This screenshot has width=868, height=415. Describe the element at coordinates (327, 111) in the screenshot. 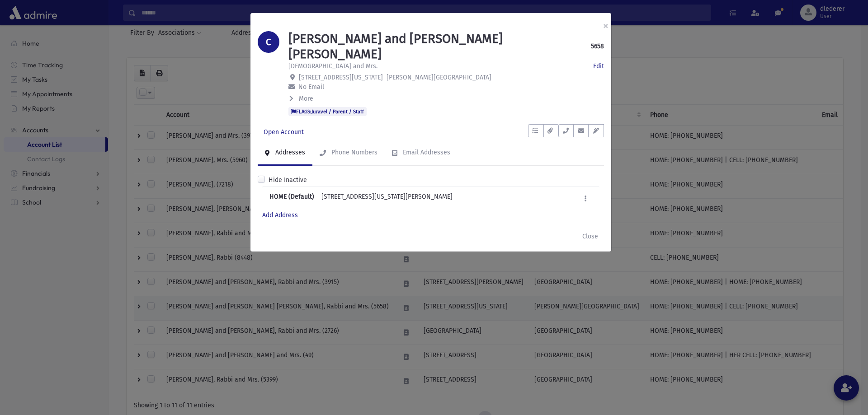

I see `span: FLAGS:Juravel / Parent / Staff` at that location.